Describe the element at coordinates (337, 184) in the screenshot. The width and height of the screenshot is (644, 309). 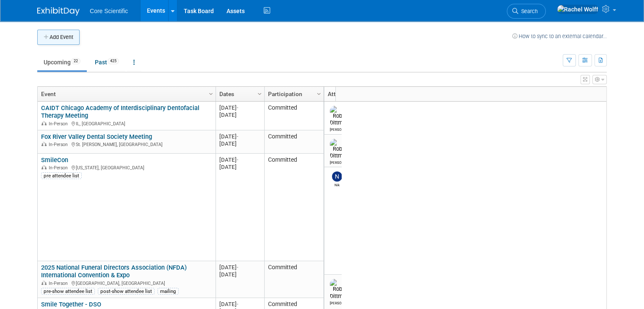
I see `div: Nik Koelblinger` at that location.